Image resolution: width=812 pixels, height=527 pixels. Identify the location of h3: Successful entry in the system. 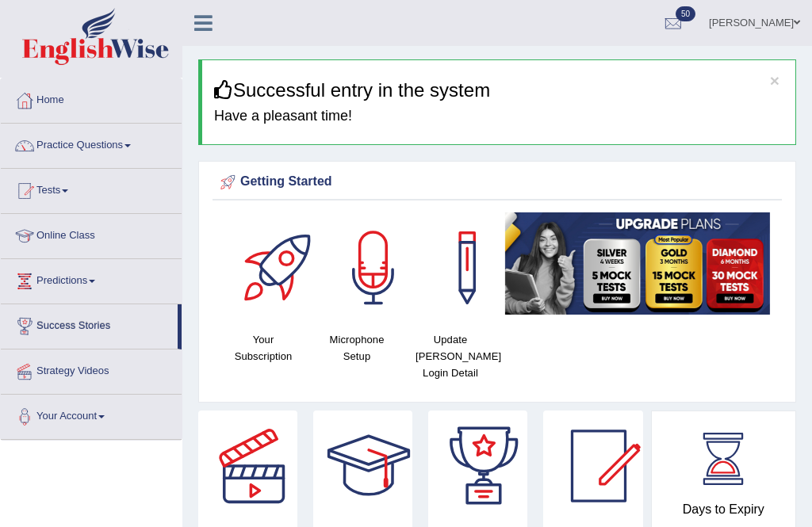
(499, 90).